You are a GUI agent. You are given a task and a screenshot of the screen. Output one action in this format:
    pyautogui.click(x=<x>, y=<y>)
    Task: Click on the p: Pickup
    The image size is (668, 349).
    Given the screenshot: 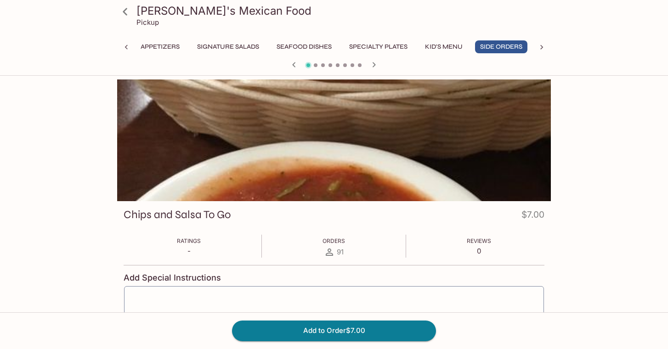 What is the action you would take?
    pyautogui.click(x=148, y=22)
    